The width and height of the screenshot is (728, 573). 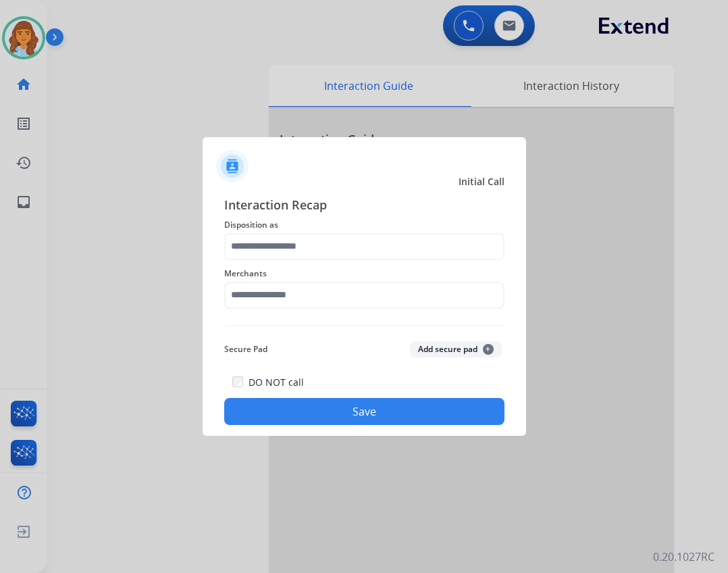 What do you see at coordinates (277, 383) in the screenshot?
I see `label: DO NOT call` at bounding box center [277, 383].